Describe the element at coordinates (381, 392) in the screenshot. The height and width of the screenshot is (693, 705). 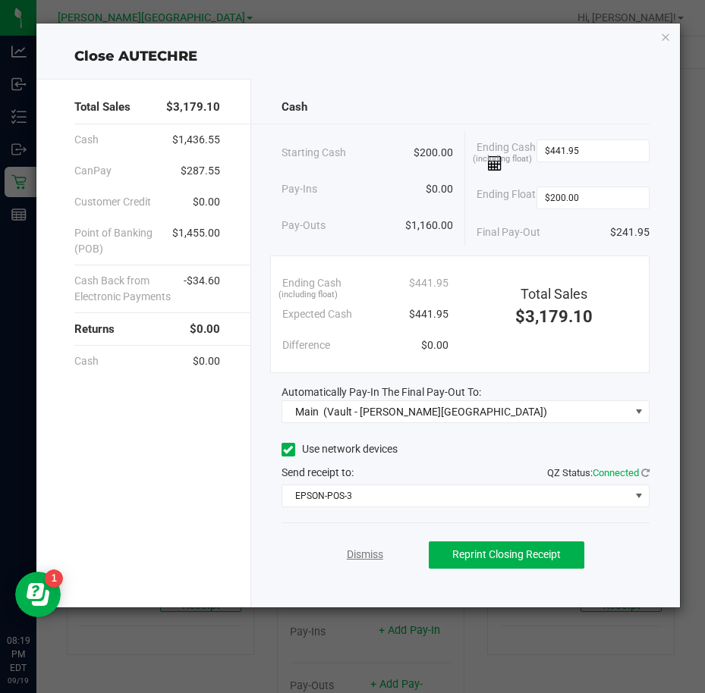
I see `span: Automatically Pay-In The Final Pay-Out To:` at that location.